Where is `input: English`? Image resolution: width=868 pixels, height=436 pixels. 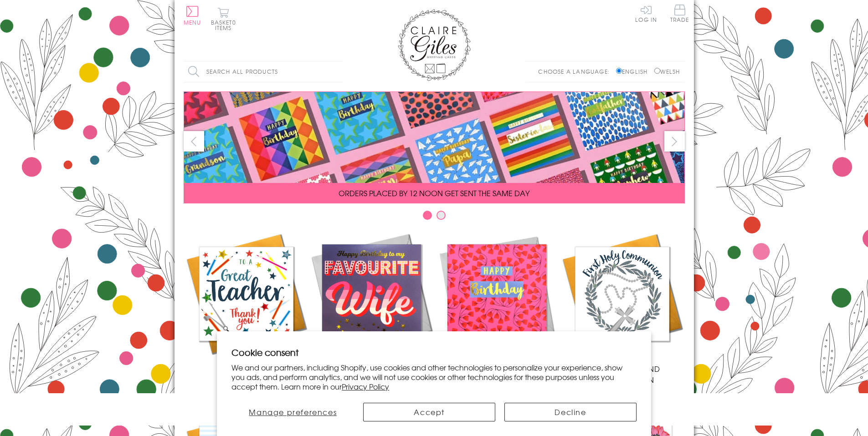 input: English is located at coordinates (619, 70).